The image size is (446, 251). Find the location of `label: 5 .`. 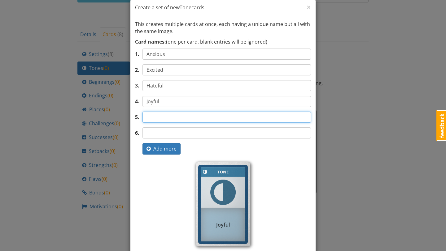

label: 5 . is located at coordinates (137, 117).